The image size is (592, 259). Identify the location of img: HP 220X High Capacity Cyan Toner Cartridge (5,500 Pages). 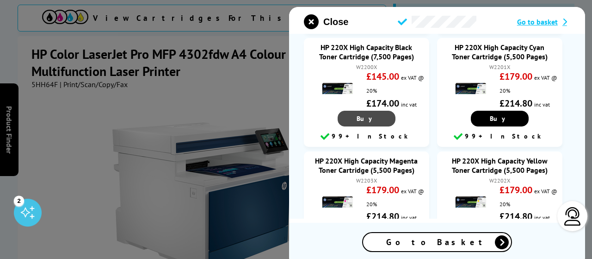
(471, 88).